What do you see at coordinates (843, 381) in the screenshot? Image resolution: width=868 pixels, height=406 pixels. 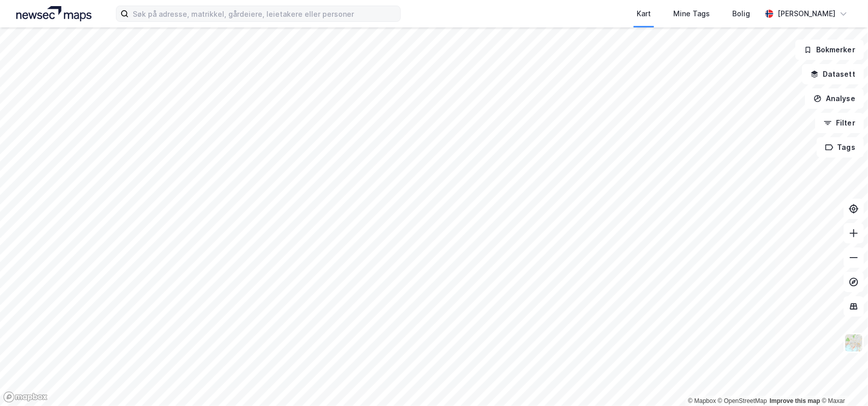 I see `div: Chat Widget` at bounding box center [843, 381].